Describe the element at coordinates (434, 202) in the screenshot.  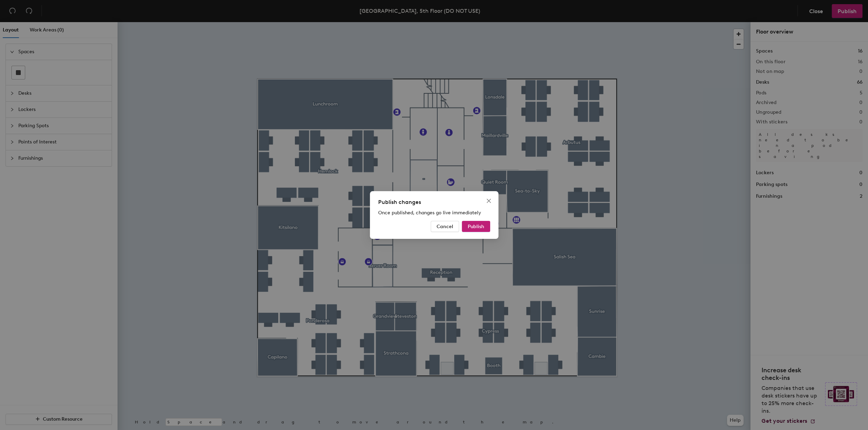
I see `div: Publish changes` at that location.